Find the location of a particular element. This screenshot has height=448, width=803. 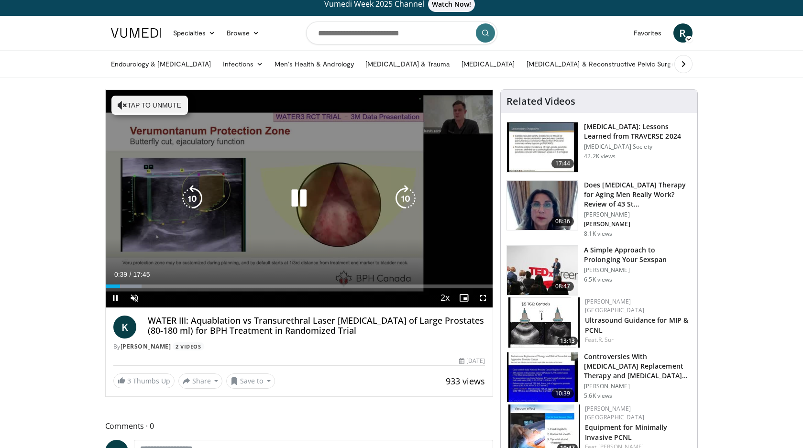

button: Share is located at coordinates (200, 381).